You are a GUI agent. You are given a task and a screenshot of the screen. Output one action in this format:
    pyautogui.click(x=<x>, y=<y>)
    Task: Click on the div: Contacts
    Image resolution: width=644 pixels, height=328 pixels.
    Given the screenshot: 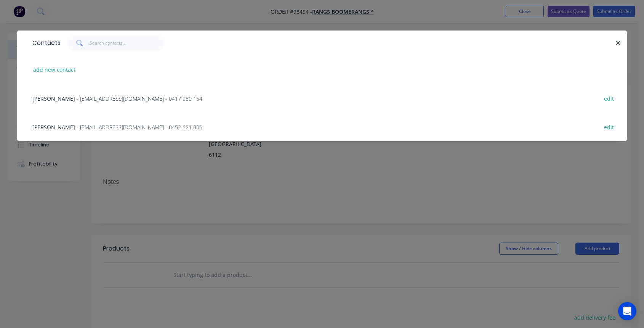 What is the action you would take?
    pyautogui.click(x=44, y=43)
    